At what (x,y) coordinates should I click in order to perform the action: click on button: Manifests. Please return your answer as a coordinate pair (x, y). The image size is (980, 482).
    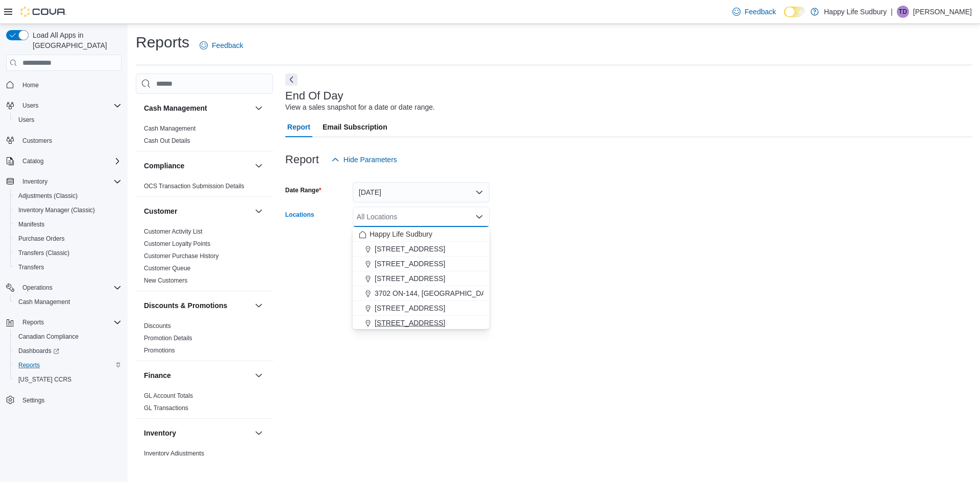
    Looking at the image, I should click on (68, 225).